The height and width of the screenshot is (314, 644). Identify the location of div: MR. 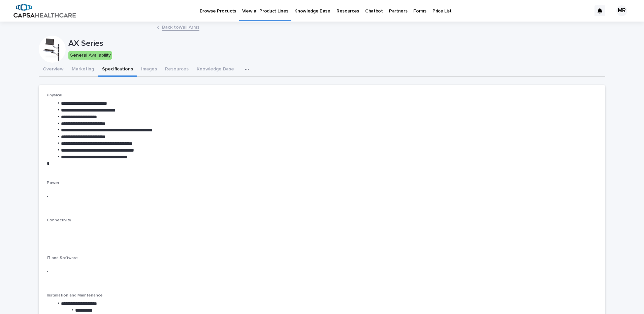
(622, 10).